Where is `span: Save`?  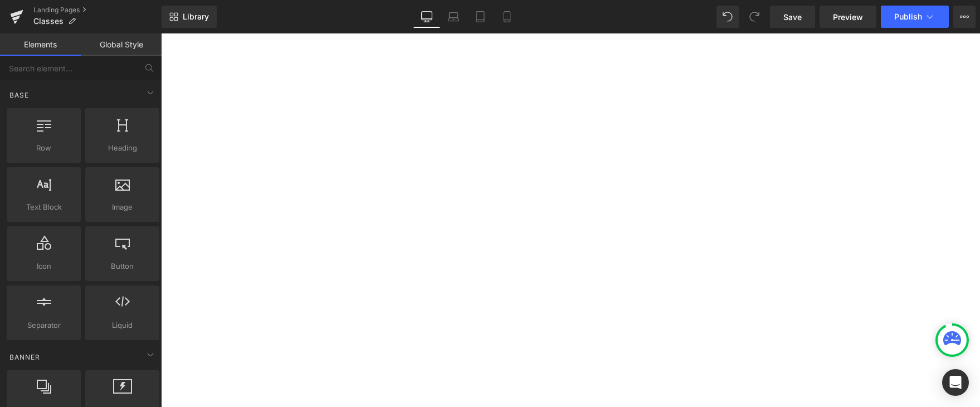
span: Save is located at coordinates (792, 17).